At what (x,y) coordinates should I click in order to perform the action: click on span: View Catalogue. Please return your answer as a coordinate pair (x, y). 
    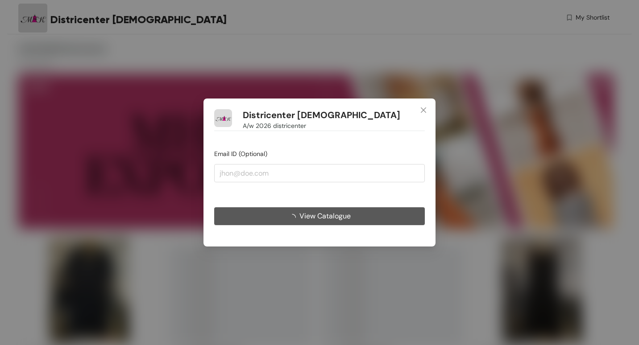
    Looking at the image, I should click on (325, 216).